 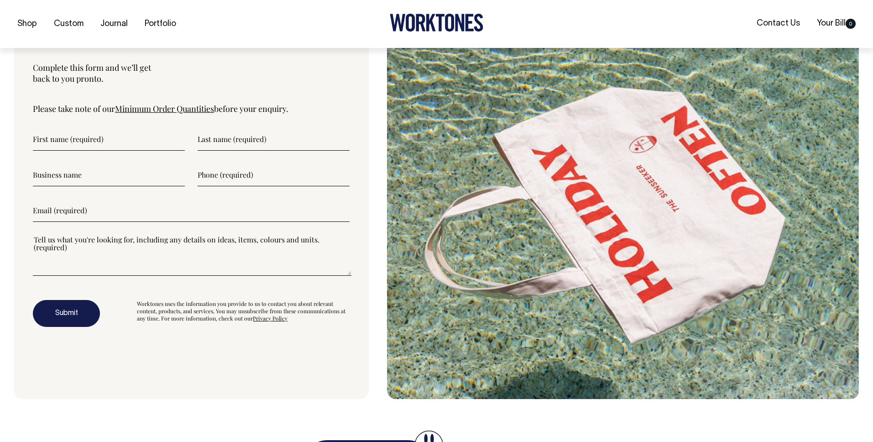 I want to click on a: Minimum Order Quantities, so click(x=164, y=109).